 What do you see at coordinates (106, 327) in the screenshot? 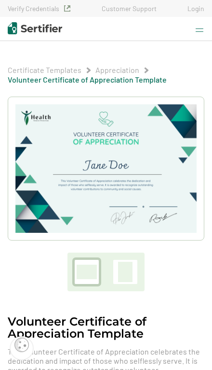
I see `h1: Volunteer Certificate of Appreciation Template` at bounding box center [106, 327].